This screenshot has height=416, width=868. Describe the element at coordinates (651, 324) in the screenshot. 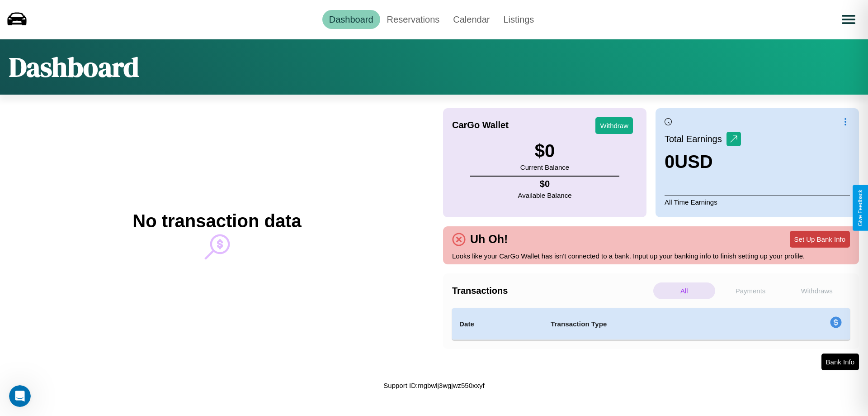

I see `table: simple table` at that location.